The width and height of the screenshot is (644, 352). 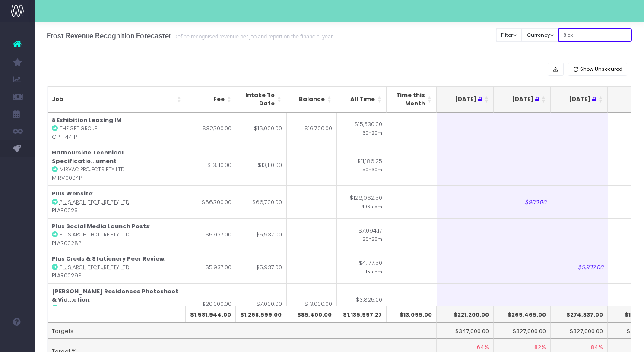 What do you see at coordinates (579, 314) in the screenshot?
I see `th: $274,337.00` at bounding box center [579, 314].